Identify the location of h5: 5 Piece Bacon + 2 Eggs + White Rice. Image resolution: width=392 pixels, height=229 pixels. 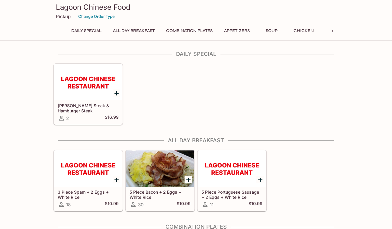
(160, 194).